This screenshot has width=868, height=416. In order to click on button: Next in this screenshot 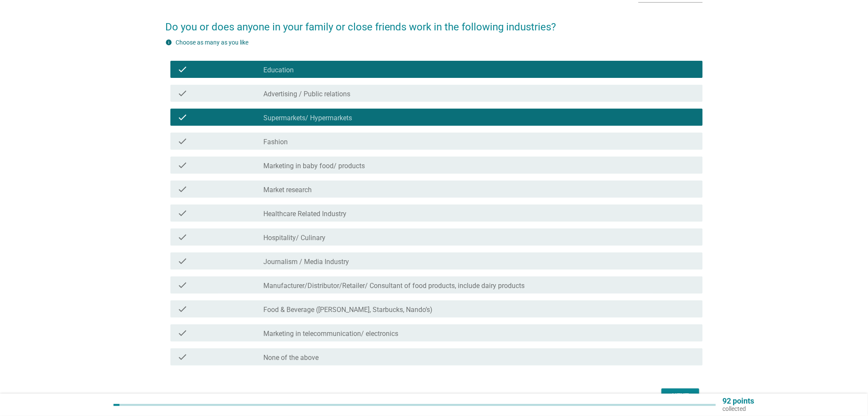, I will do `click(681, 396)`.